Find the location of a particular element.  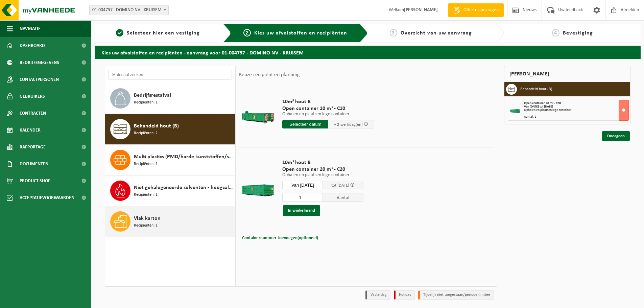

span: 2 is located at coordinates (247, 33).